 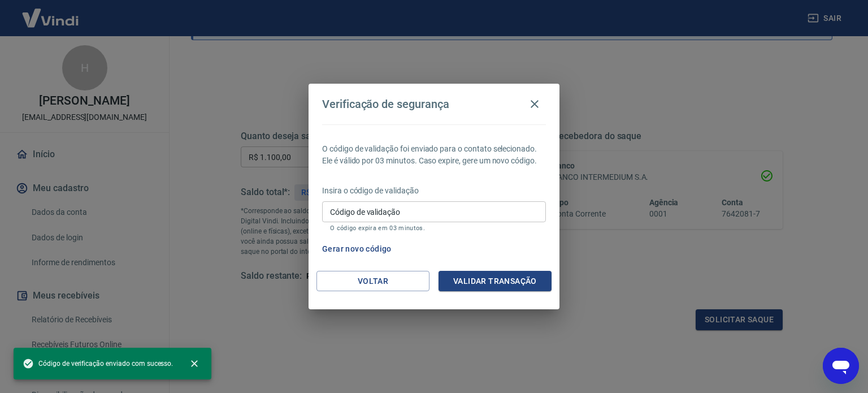 I want to click on span: Código de verificação enviado com sucesso., so click(x=98, y=364).